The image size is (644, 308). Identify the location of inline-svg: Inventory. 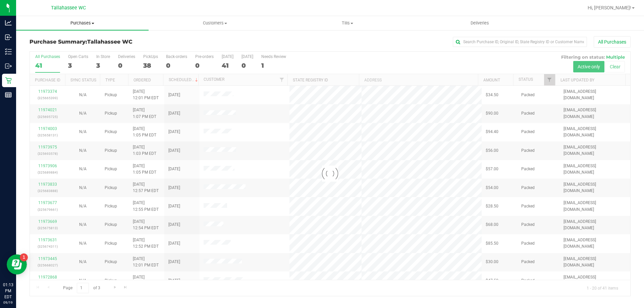
(8, 51).